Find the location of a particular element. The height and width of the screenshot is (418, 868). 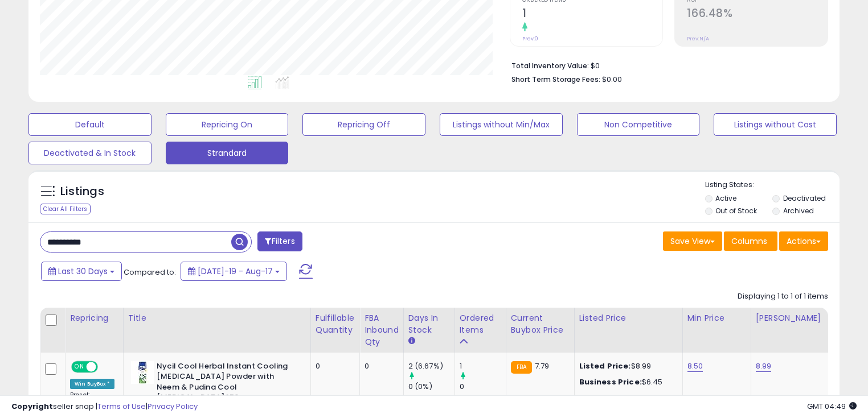

div: Clear All Filters is located at coordinates (65, 209).